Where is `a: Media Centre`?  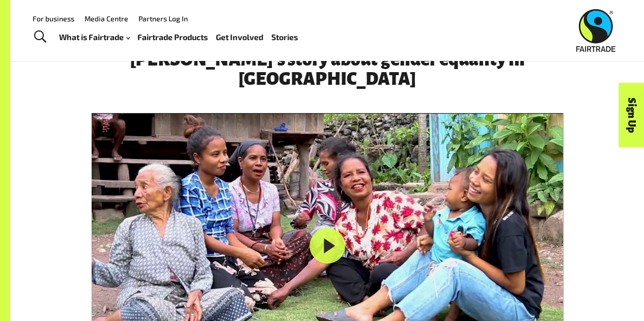
a: Media Centre is located at coordinates (107, 18).